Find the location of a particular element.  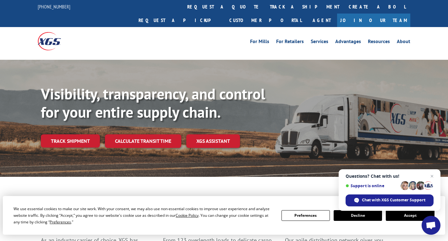

span: Cookie Policy is located at coordinates (187, 215).